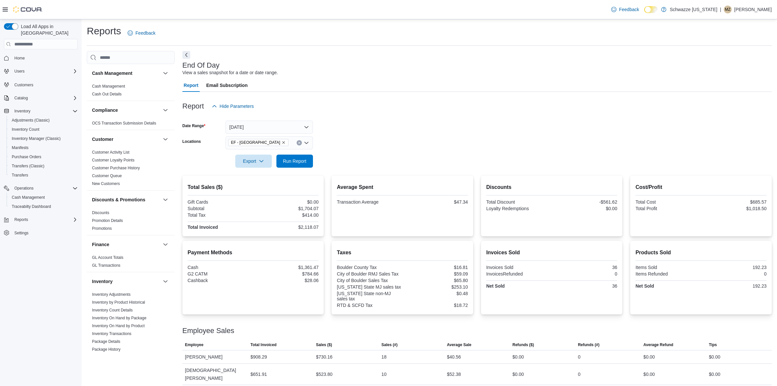 The width and height of the screenshot is (777, 386). Describe the element at coordinates (287, 215) in the screenshot. I see `div: $414.00` at that location.